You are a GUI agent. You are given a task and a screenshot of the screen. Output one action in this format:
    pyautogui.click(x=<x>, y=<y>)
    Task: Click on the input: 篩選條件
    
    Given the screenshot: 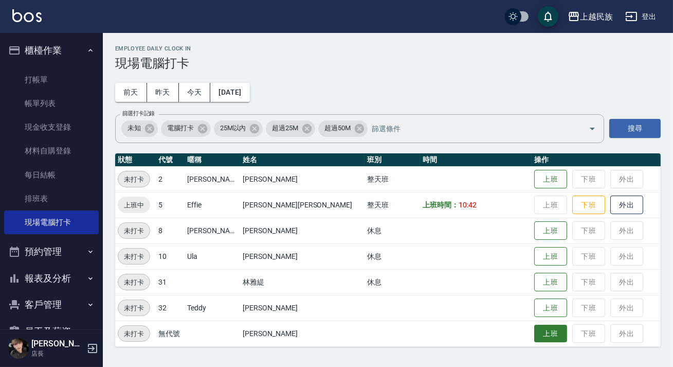 What is the action you would take?
    pyautogui.click(x=470, y=128)
    